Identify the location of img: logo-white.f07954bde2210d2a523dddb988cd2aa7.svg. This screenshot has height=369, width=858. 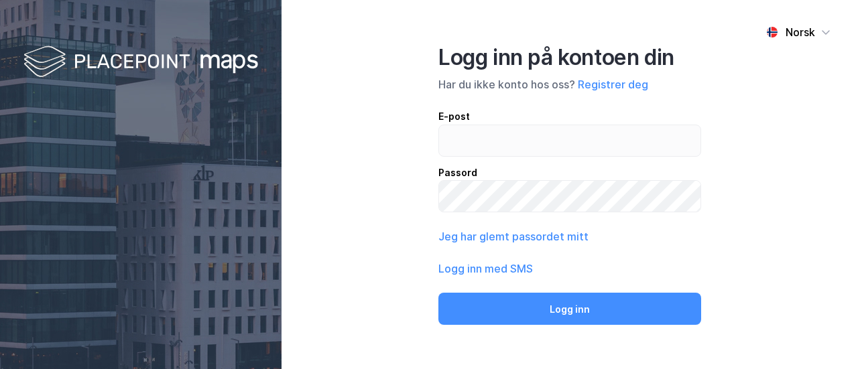
(141, 62).